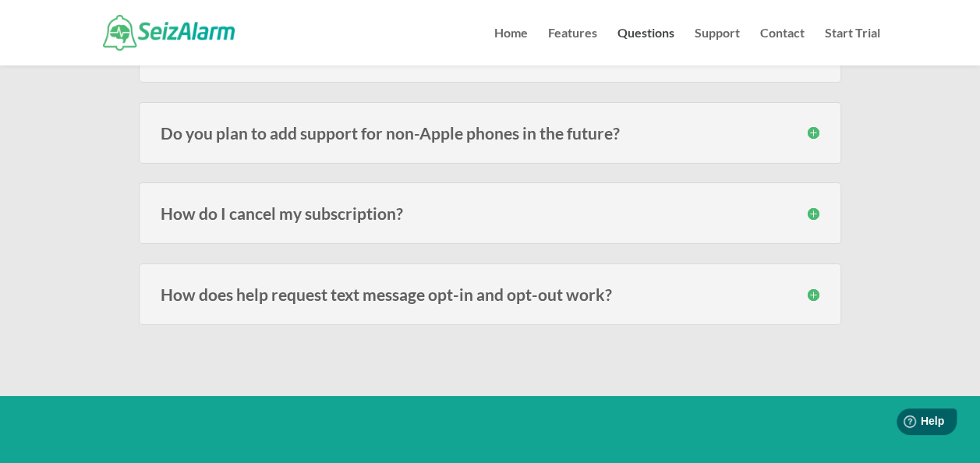 The image size is (980, 463). What do you see at coordinates (717, 46) in the screenshot?
I see `a: Support` at bounding box center [717, 46].